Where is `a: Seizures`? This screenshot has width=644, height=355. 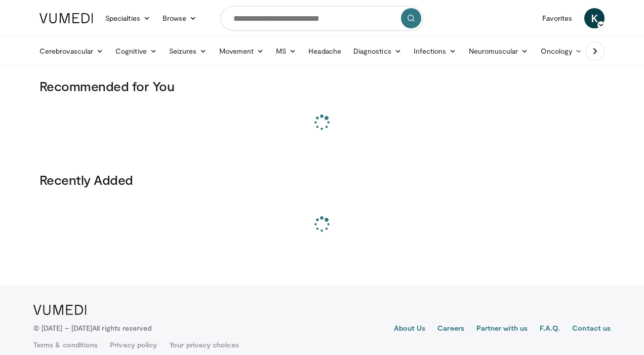 a: Seizures is located at coordinates (188, 52).